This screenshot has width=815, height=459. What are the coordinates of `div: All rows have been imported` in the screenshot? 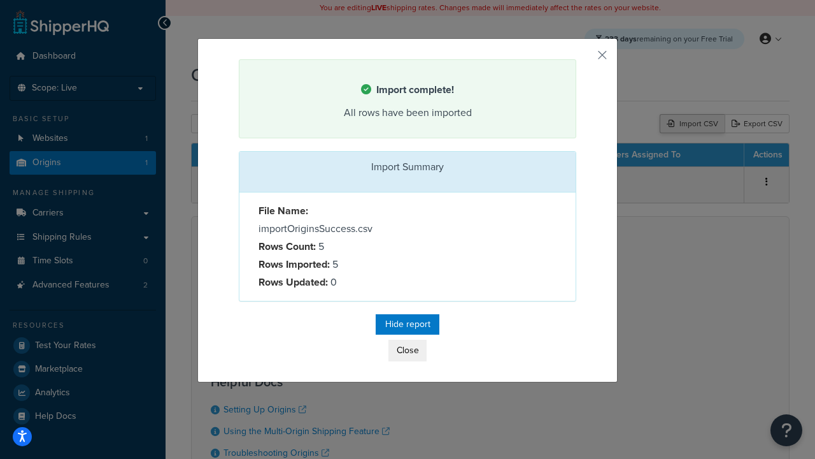 It's located at (408, 113).